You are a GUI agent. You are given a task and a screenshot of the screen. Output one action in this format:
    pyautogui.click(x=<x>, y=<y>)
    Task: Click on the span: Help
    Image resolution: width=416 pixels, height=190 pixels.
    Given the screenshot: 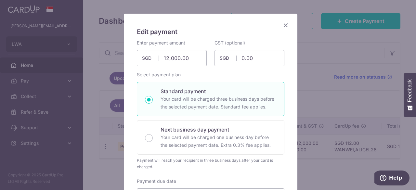 What is the action you would take?
    pyautogui.click(x=21, y=7)
    